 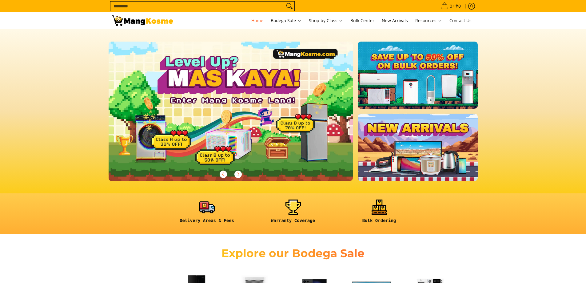 What do you see at coordinates (223, 174) in the screenshot?
I see `button: Previous` at bounding box center [223, 174].